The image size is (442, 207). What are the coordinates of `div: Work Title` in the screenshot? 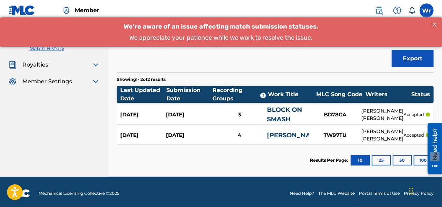 It's located at (290, 95).